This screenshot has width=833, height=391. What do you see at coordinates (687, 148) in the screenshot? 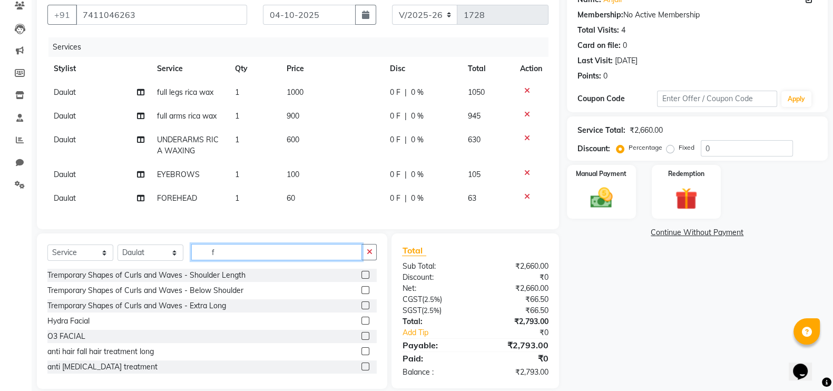
I see `label: Fixed` at bounding box center [687, 148].